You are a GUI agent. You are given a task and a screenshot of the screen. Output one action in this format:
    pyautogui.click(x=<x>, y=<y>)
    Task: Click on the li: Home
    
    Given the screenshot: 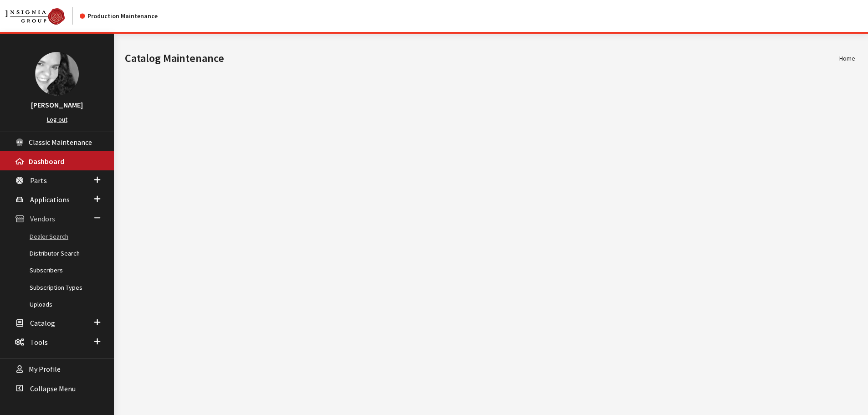 What is the action you would take?
    pyautogui.click(x=847, y=58)
    